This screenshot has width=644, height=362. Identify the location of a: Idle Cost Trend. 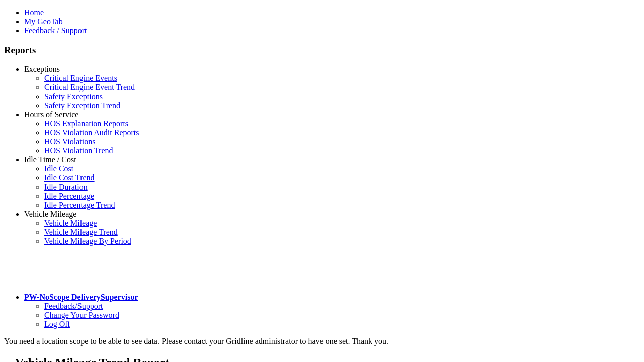
(70, 178).